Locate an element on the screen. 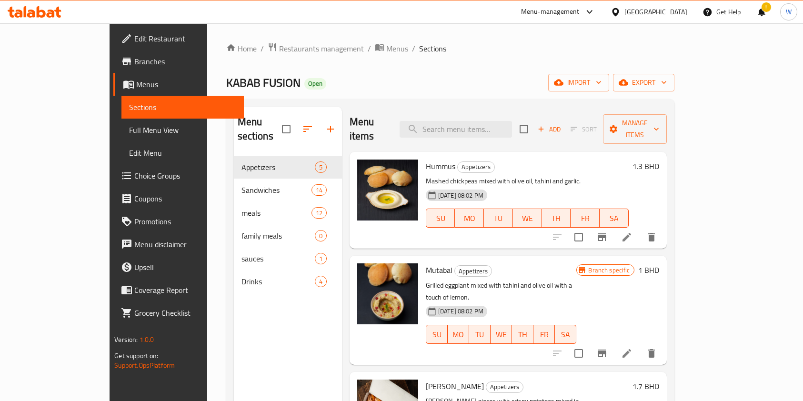 The height and width of the screenshot is (401, 803). div: family meals0 is located at coordinates (288, 236).